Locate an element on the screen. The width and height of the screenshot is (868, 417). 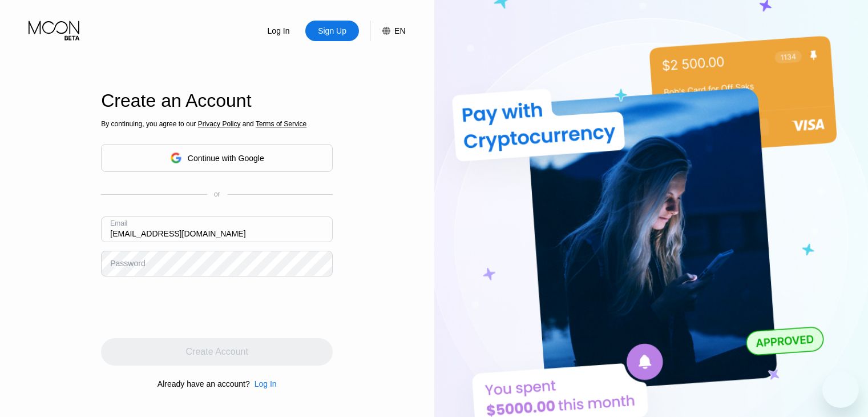
span: and is located at coordinates (247, 124).